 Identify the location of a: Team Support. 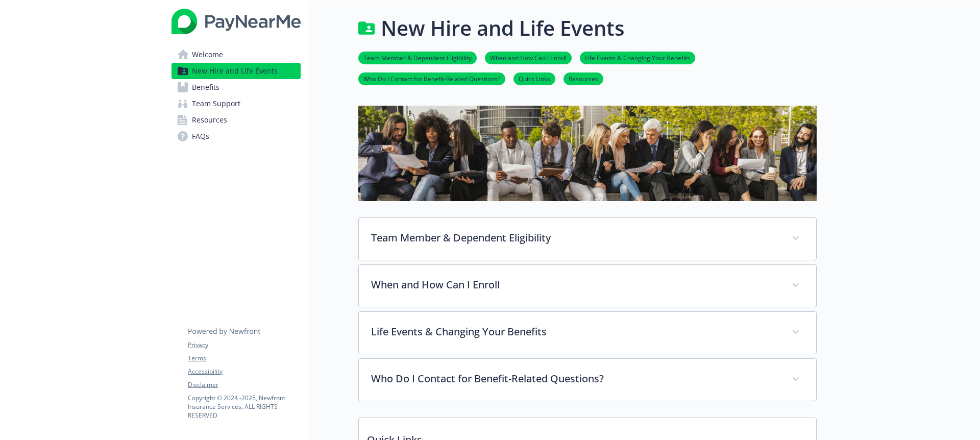
(236, 103).